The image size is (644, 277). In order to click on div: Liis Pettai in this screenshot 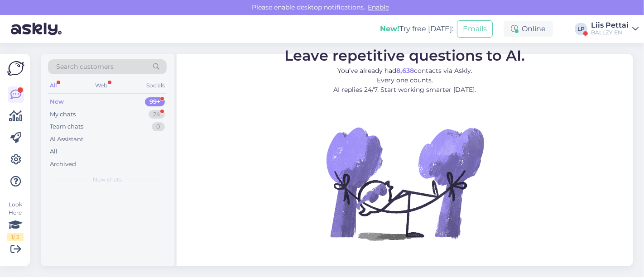, I will do `click(609, 26)`.